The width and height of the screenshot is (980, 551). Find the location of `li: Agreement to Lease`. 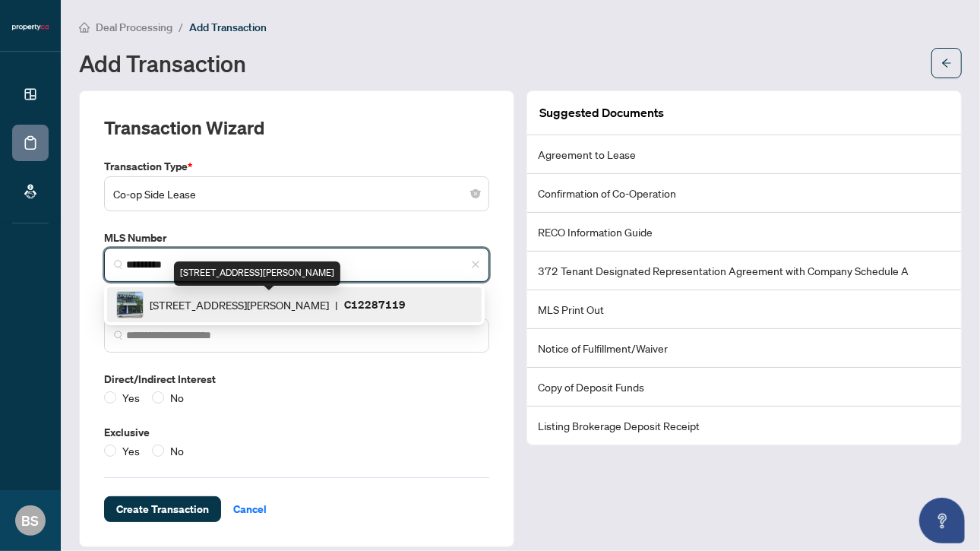

li: Agreement to Lease is located at coordinates (744, 154).